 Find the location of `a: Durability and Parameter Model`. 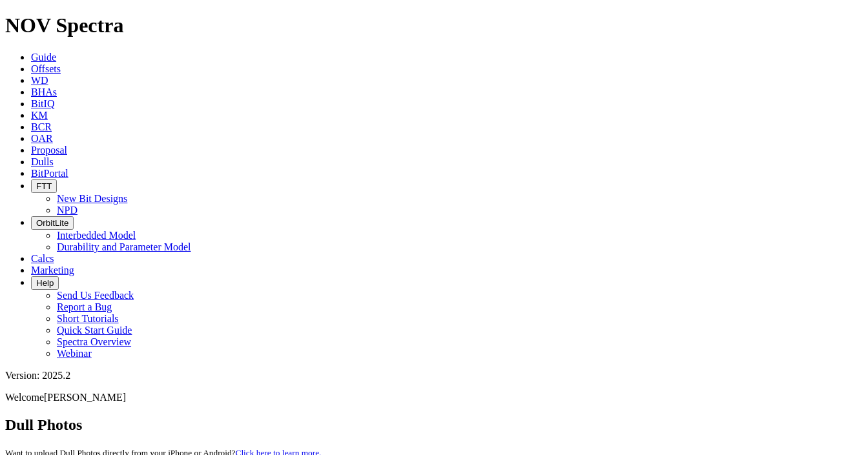

a: Durability and Parameter Model is located at coordinates (124, 247).